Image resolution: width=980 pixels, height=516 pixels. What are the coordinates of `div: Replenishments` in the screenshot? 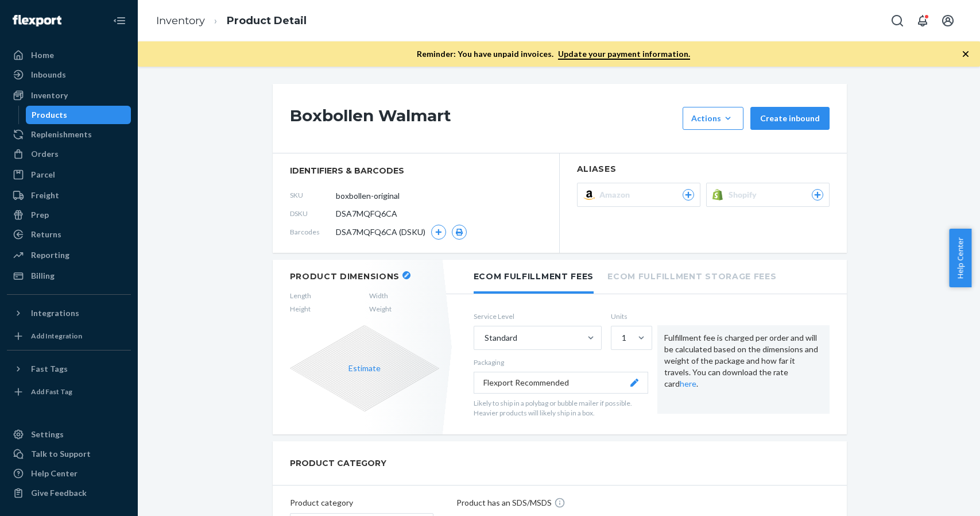 It's located at (61, 134).